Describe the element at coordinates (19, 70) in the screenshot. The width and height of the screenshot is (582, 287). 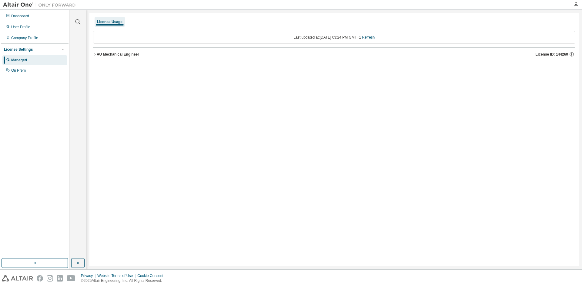
I see `div: On Prem` at that location.